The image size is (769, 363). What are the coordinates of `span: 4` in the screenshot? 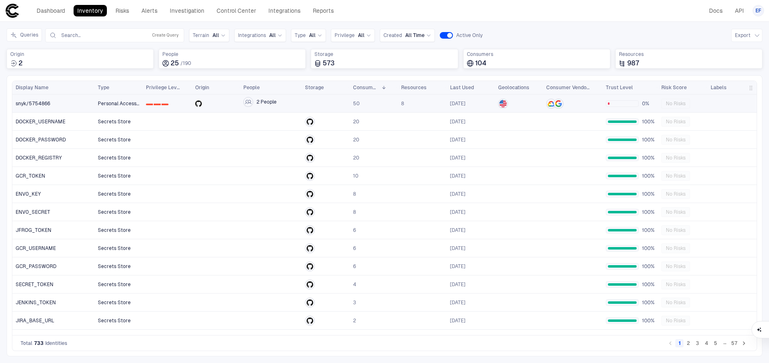 It's located at (355, 284).